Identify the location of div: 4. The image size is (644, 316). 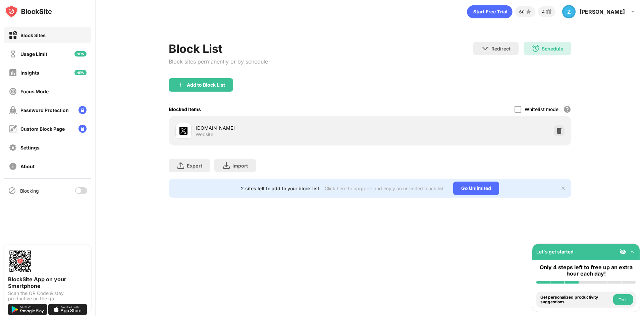
(543, 12).